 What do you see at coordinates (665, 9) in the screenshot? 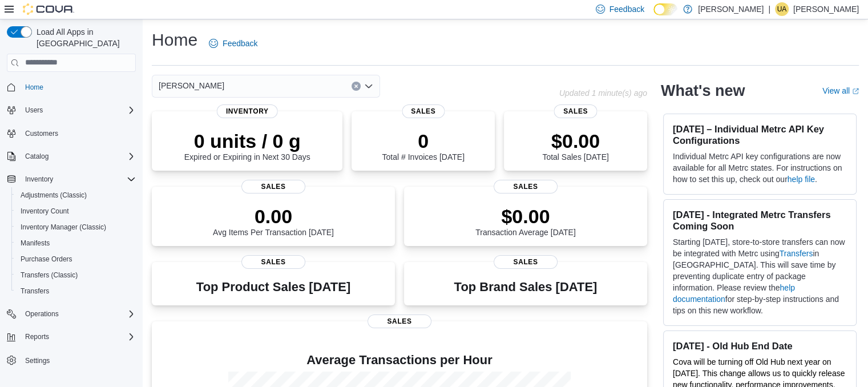
I see `input: Dark Mode` at bounding box center [665, 9].